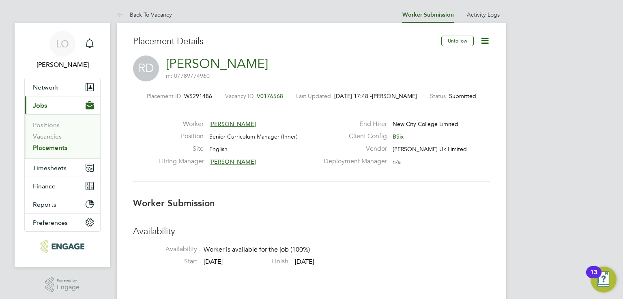  What do you see at coordinates (46, 125) in the screenshot?
I see `a: Positions` at bounding box center [46, 125].